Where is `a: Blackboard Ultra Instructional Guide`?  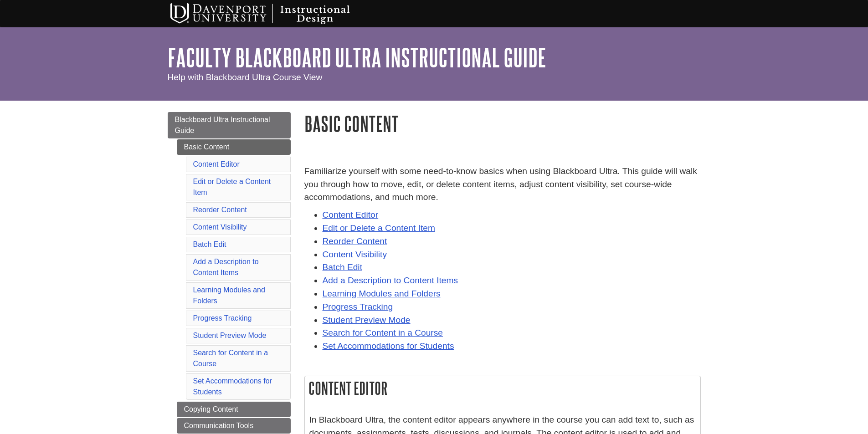 a: Blackboard Ultra Instructional Guide is located at coordinates (229, 125).